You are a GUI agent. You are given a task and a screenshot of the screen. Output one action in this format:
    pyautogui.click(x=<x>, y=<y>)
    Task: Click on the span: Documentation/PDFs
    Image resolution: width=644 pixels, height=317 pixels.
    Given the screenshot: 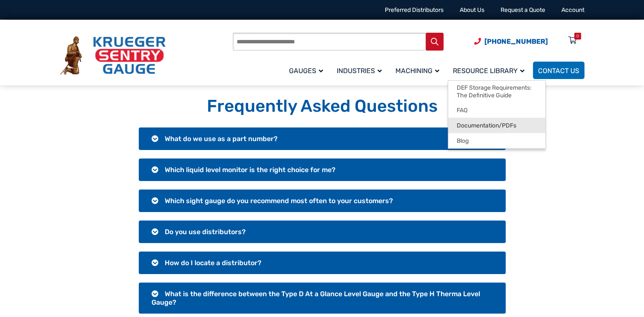 What is the action you would take?
    pyautogui.click(x=487, y=126)
    